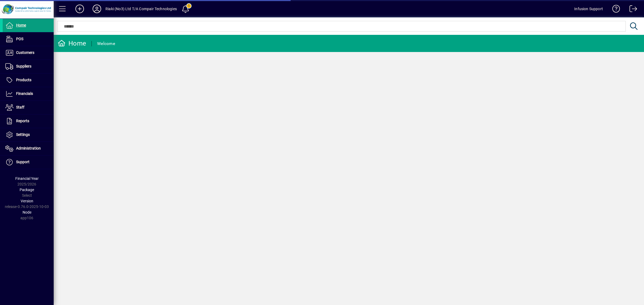  Describe the element at coordinates (20, 39) in the screenshot. I see `span: POS` at that location.